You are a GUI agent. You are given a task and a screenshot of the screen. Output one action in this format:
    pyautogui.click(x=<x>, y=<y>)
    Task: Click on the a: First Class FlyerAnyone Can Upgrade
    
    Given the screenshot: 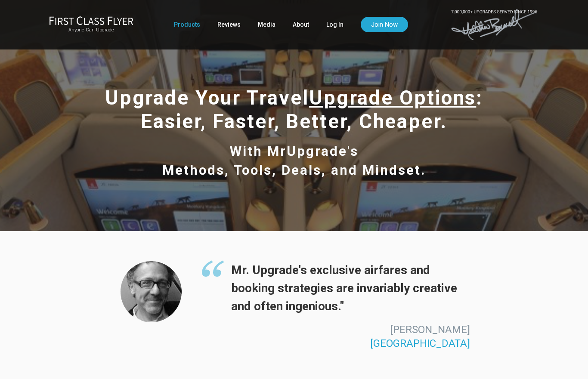 What is the action you would take?
    pyautogui.click(x=91, y=25)
    